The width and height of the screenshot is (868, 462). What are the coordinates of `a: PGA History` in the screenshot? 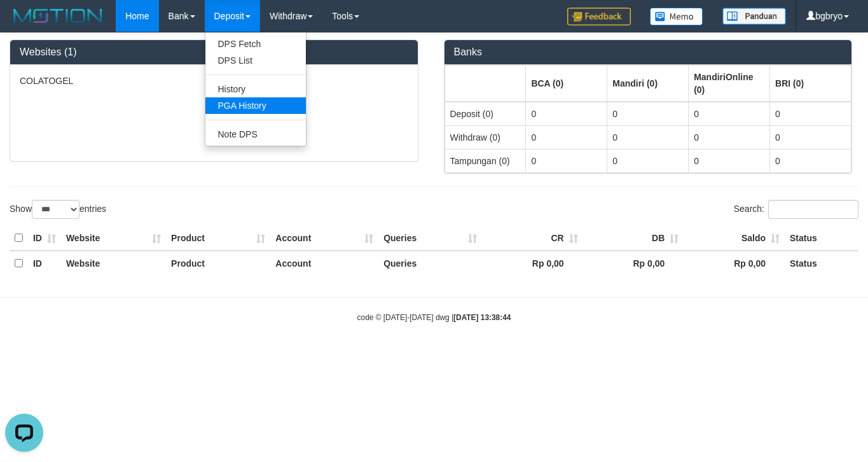 It's located at (256, 106).